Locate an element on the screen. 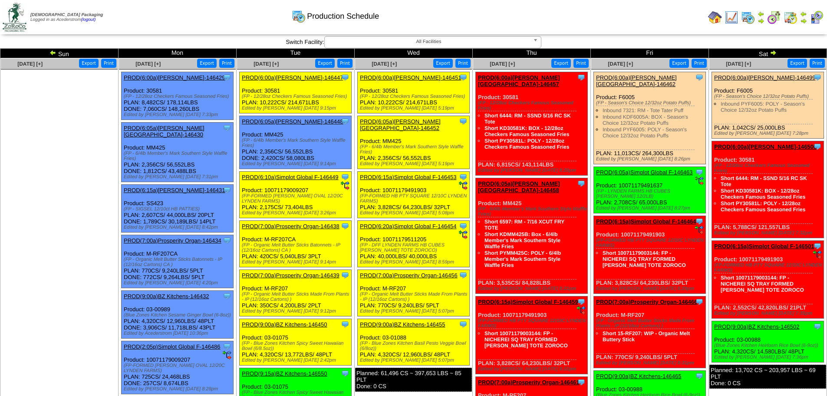  a: PROD(9:00a)BZ Kitchens-146450 is located at coordinates (284, 324).